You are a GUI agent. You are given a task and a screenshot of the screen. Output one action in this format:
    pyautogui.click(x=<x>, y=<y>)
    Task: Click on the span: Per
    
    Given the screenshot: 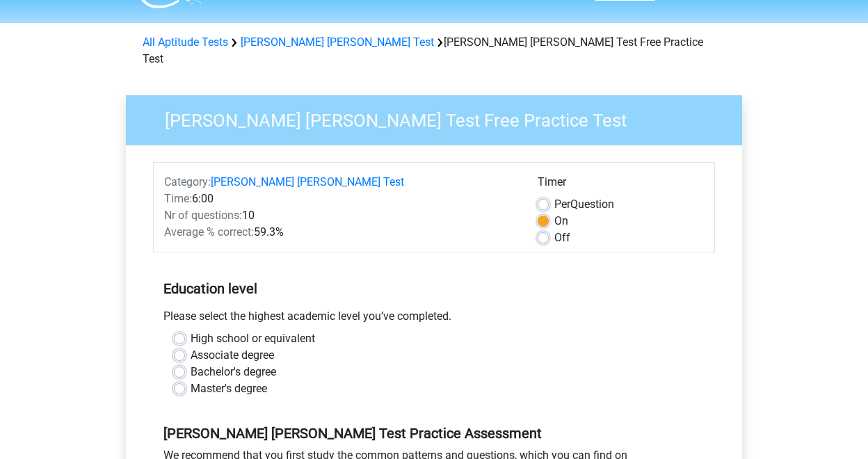 What is the action you would take?
    pyautogui.click(x=561, y=204)
    